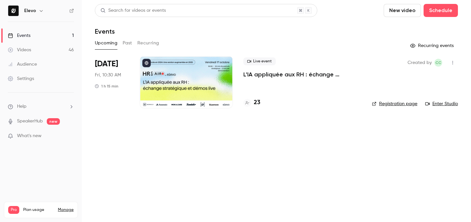 Image resolution: width=471 pixels, height=222 pixels. What do you see at coordinates (14, 210) in the screenshot?
I see `span: Pro` at bounding box center [14, 210].